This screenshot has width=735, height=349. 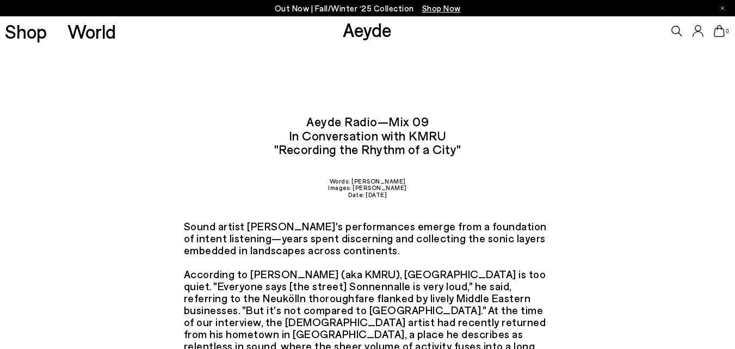 I want to click on span: 0, so click(x=728, y=31).